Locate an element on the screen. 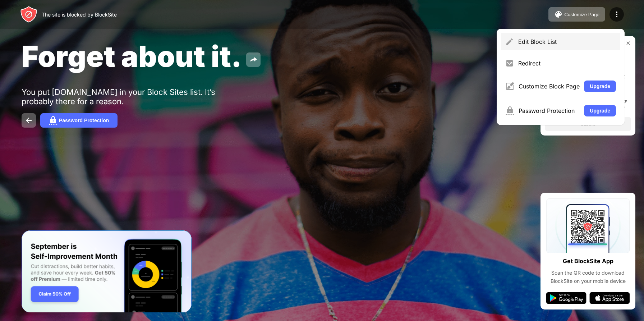  img: menu-customize.svg is located at coordinates (510, 86).